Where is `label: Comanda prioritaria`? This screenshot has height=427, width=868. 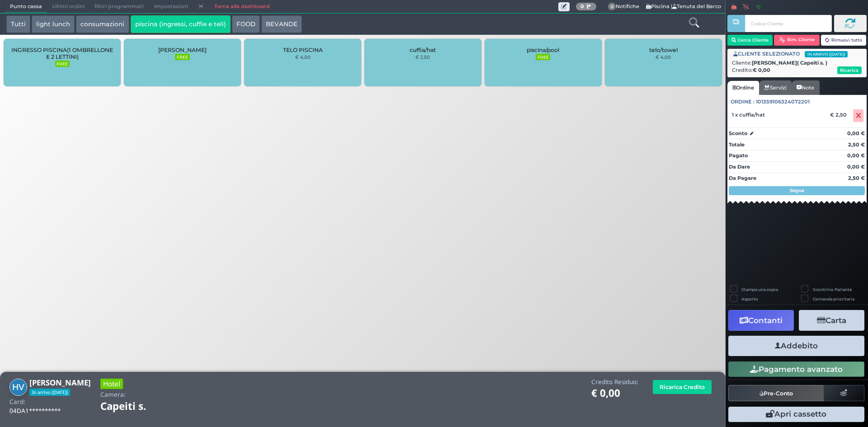 label: Comanda prioritaria is located at coordinates (834, 299).